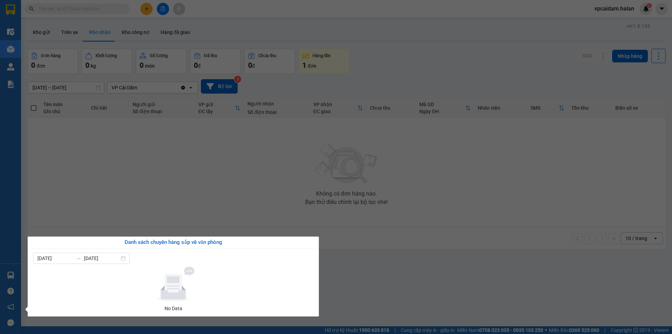 This screenshot has height=334, width=672. What do you see at coordinates (78, 258) in the screenshot?
I see `span: to` at bounding box center [78, 258].